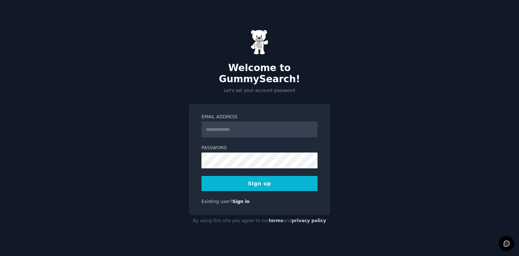 The image size is (519, 256). Describe the element at coordinates (260, 221) in the screenshot. I see `div: By using this site you agree to our and` at that location.